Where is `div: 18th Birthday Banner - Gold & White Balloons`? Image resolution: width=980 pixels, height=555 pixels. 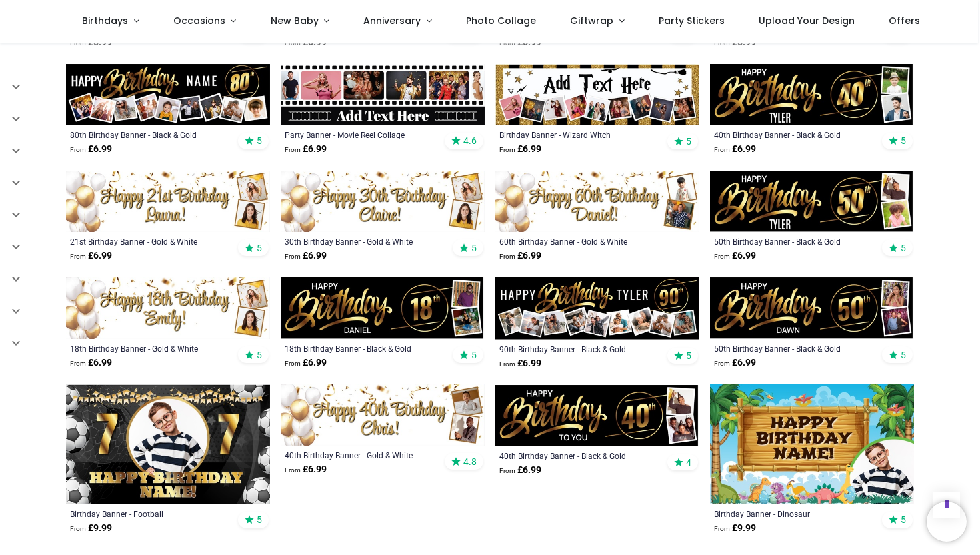
div: 18th Birthday Banner - Gold & White Balloons is located at coordinates (148, 348).